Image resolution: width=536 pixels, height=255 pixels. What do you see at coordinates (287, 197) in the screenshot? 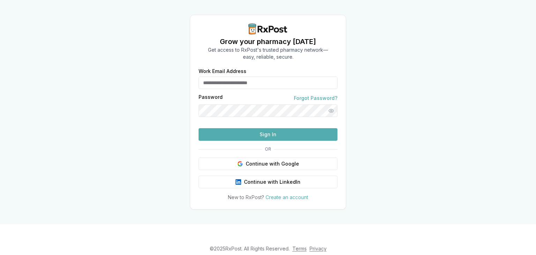
I see `a: Create an account` at bounding box center [287, 197].